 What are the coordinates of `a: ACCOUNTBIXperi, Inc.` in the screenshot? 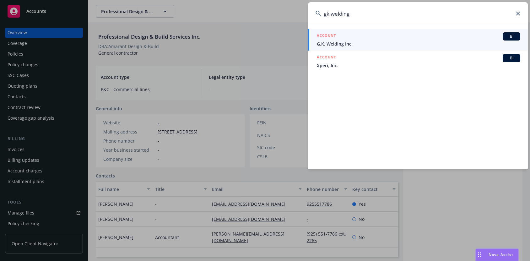 It's located at (418, 61).